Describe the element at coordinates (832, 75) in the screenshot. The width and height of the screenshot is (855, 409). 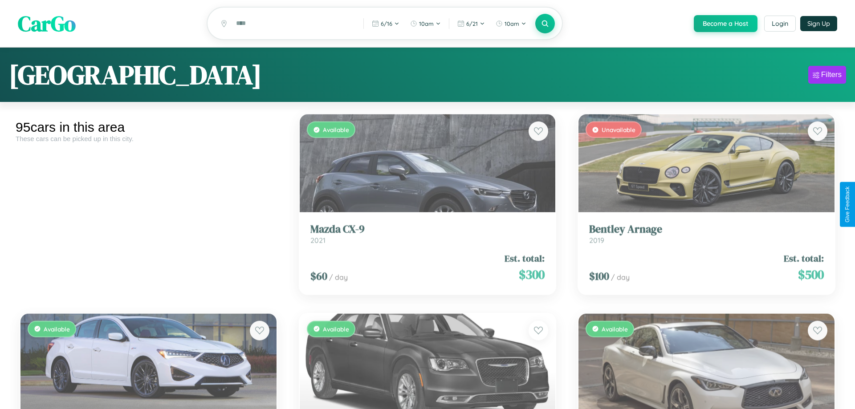
I see `div: Filters` at that location.